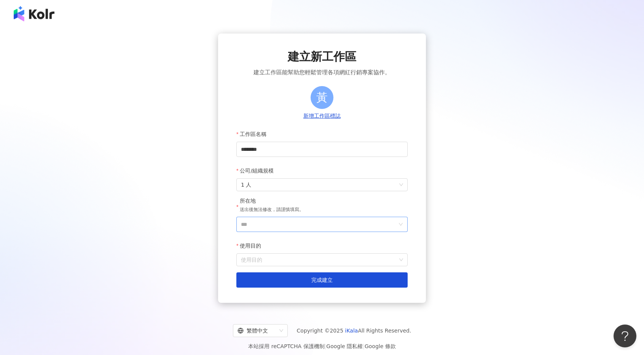 The image size is (644, 355). What do you see at coordinates (322, 97) in the screenshot?
I see `span: 黃` at bounding box center [322, 97].